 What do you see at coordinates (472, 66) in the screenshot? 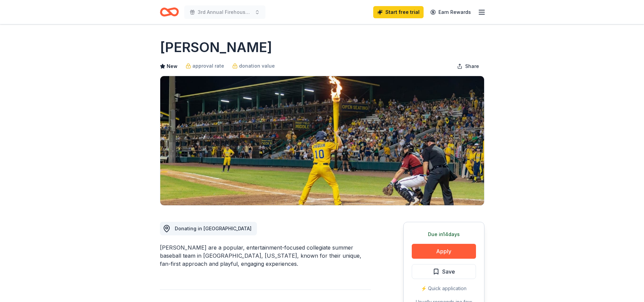
I see `span: Share` at bounding box center [472, 66].